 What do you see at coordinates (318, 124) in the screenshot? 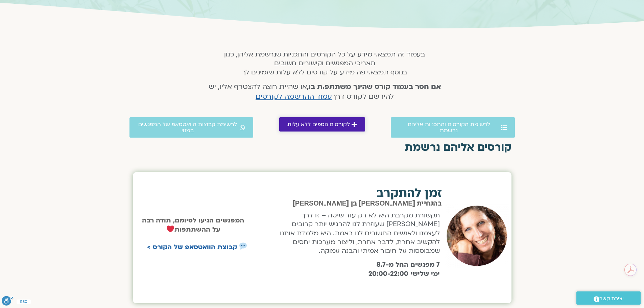
I see `span: לקורסים נוספים ללא עלות` at bounding box center [318, 124].